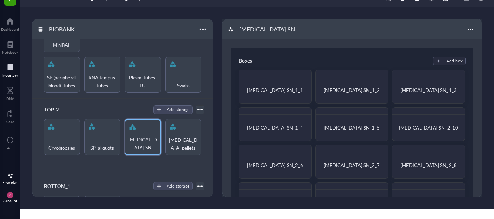 Image resolution: width=494 pixels, height=219 pixels. Describe the element at coordinates (10, 183) in the screenshot. I see `div: Free plan` at that location.